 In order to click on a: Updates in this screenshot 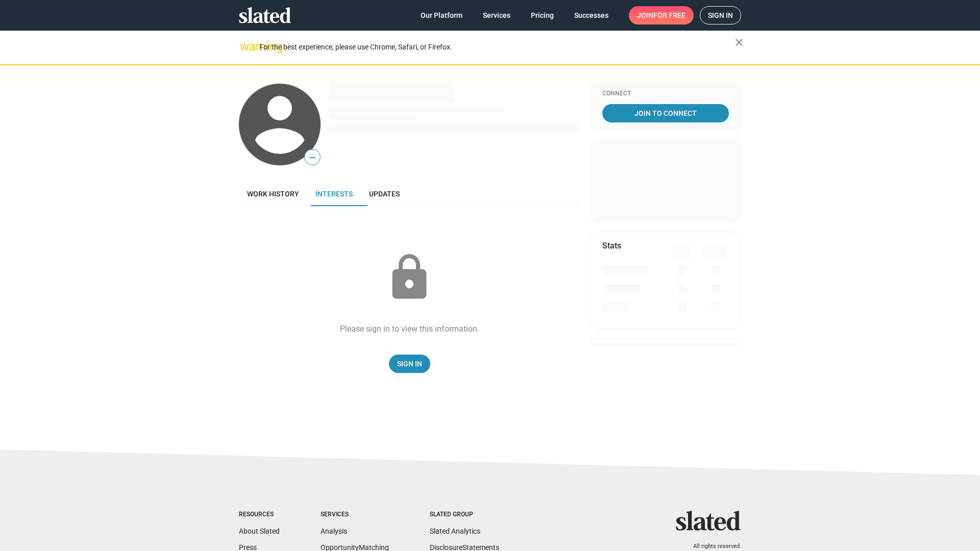, I will do `click(384, 194)`.